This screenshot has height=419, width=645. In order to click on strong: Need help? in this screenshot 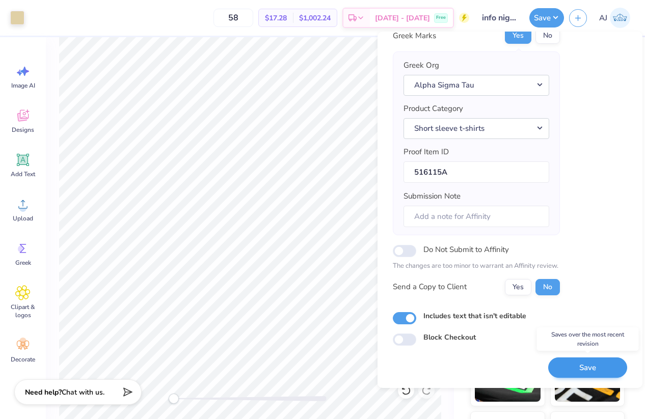, I will do `click(43, 392)`.